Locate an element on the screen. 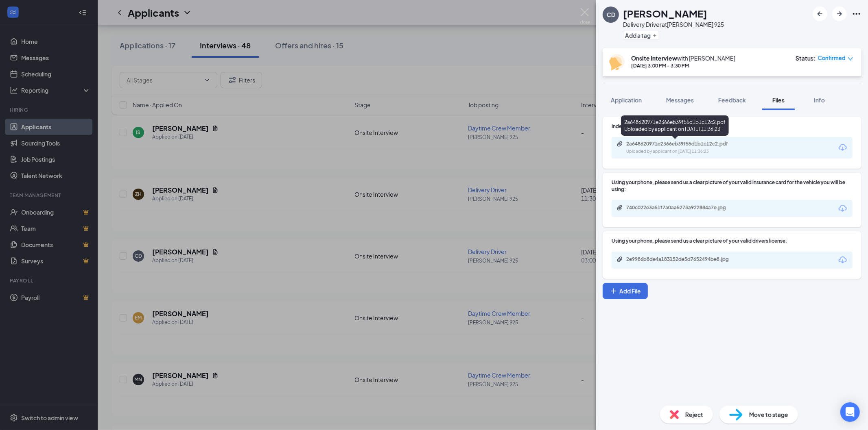  svg: ArrowLeftNew is located at coordinates (820, 14).